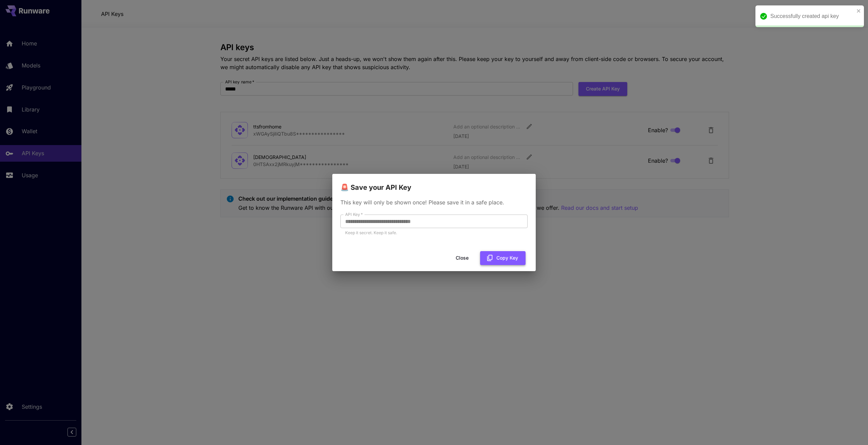 Image resolution: width=868 pixels, height=445 pixels. What do you see at coordinates (434, 183) in the screenshot?
I see `h2: 🚨 Save your API Key` at bounding box center [434, 183].